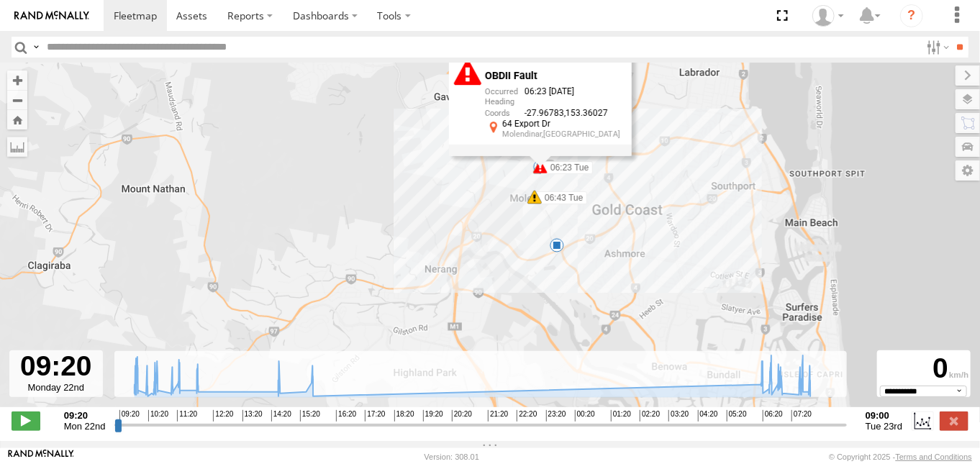 The height and width of the screenshot is (464, 980). I want to click on button: Zoom out, so click(17, 100).